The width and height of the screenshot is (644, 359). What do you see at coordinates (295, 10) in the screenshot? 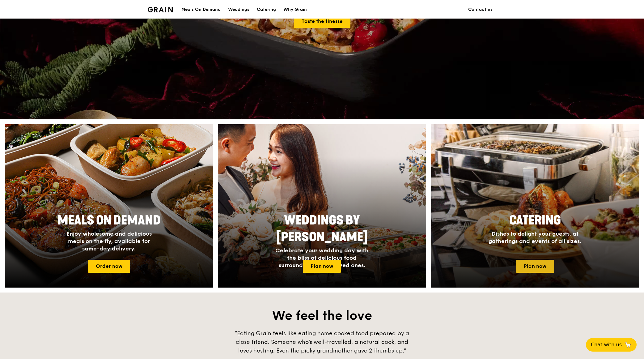
I see `div: Why Grain` at bounding box center [295, 10].